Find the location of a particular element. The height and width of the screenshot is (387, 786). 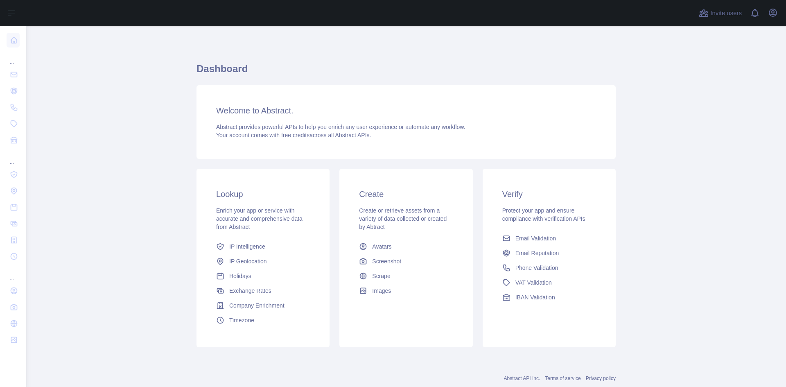

a: Abstract API Inc. is located at coordinates (522, 378).